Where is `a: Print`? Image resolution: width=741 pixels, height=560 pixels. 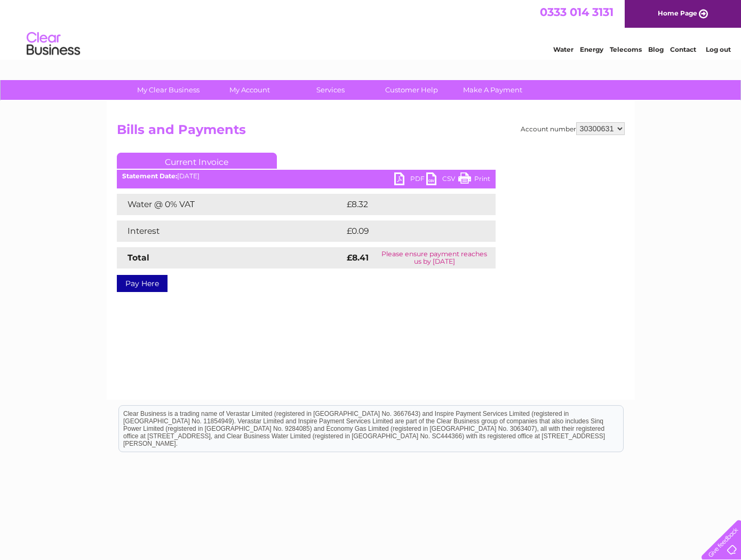 a: Print is located at coordinates (474, 180).